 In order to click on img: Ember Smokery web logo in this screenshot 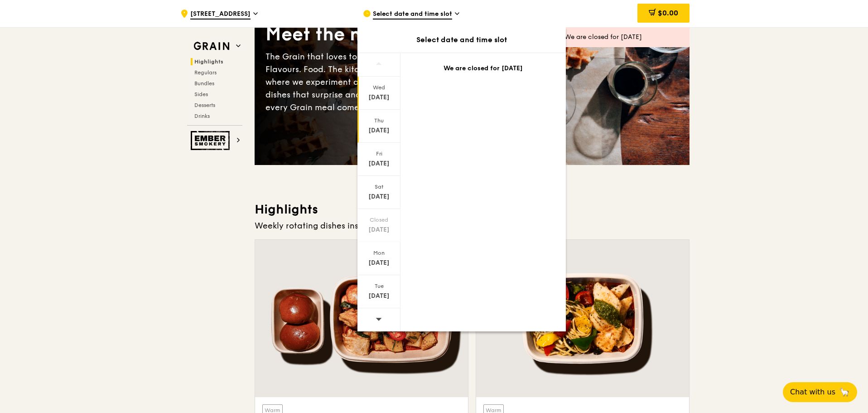, I will do `click(212, 140)`.